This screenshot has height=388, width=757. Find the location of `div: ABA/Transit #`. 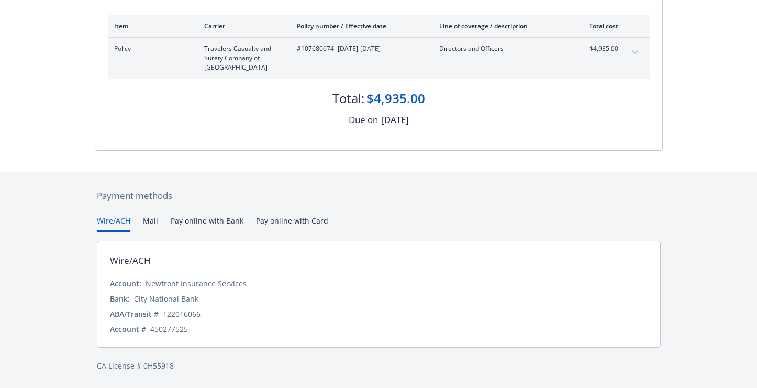

div: ABA/Transit # is located at coordinates (134, 313).